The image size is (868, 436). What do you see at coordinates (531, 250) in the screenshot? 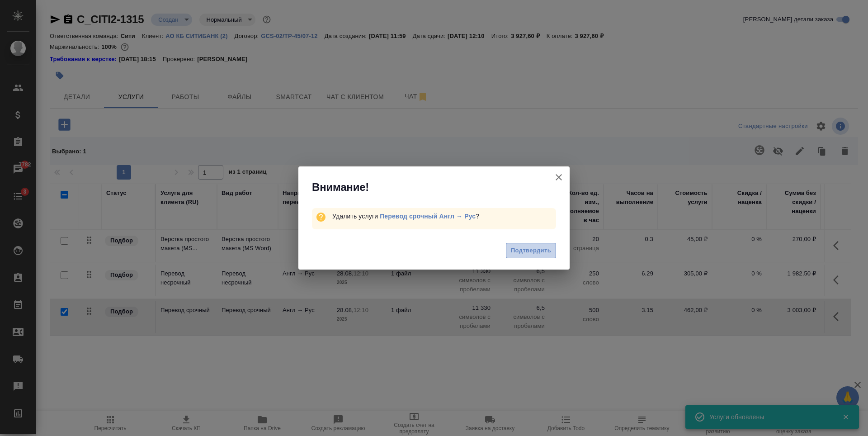
I see `button: Подтвердить` at bounding box center [531, 250].